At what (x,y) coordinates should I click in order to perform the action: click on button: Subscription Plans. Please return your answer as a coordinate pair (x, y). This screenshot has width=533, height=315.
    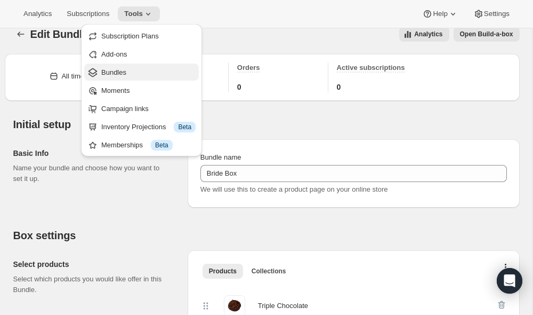
    Looking at the image, I should click on (141, 36).